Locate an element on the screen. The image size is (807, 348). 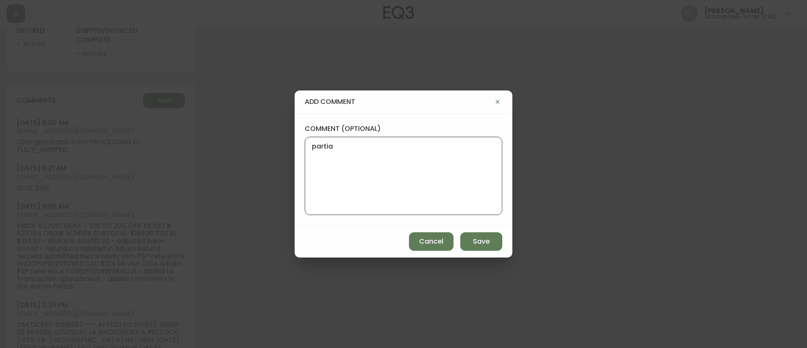
h4: add comment is located at coordinates (399, 102).